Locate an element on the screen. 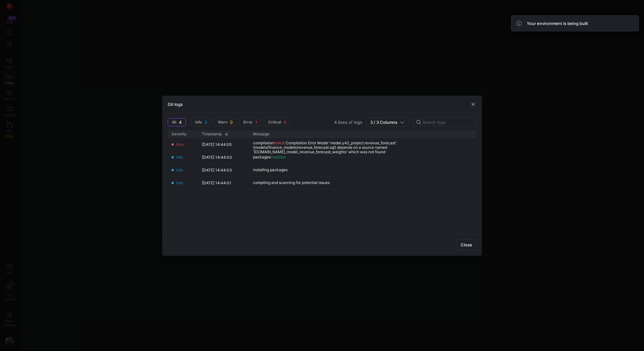  span: Message is located at coordinates (261, 134).